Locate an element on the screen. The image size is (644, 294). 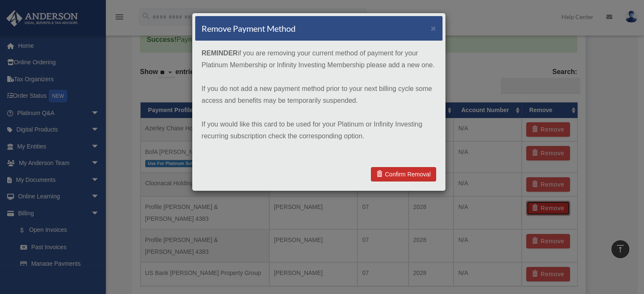
p: If you do not add a new payment method prior to your next billing cycle some access and benefits ... is located at coordinates (319, 95).